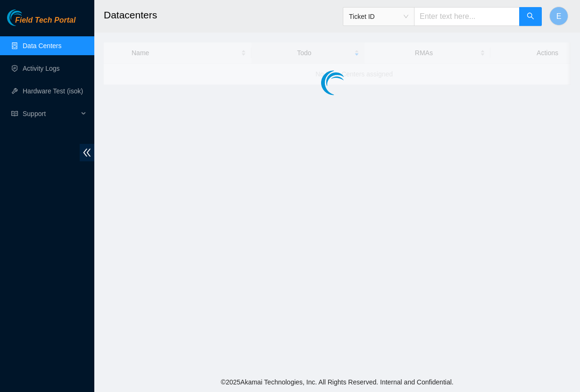 Image resolution: width=580 pixels, height=392 pixels. I want to click on span: Support, so click(50, 114).